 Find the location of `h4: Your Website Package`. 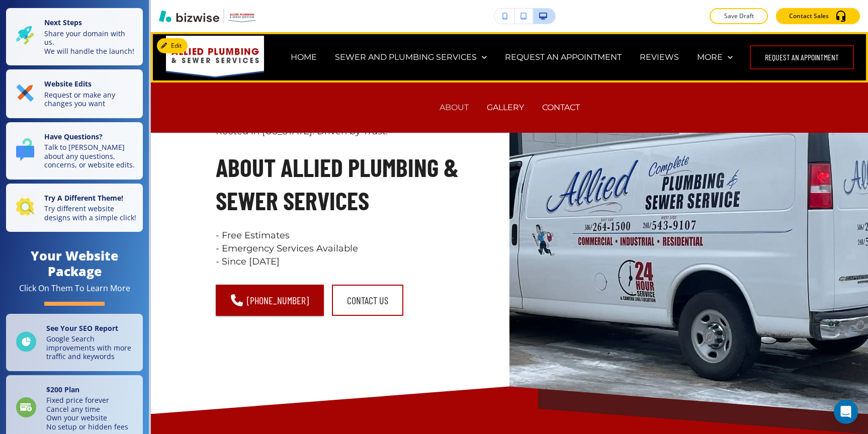

h4: Your Website Package is located at coordinates (74, 264).